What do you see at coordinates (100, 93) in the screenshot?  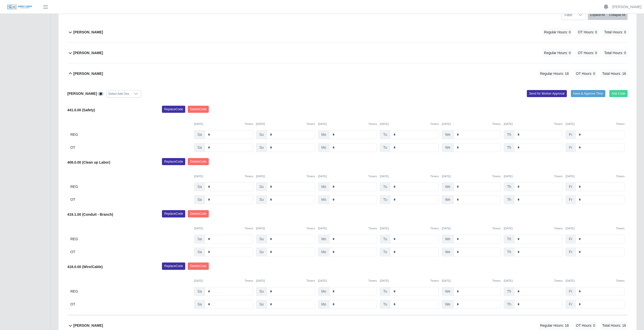 I see `a: View/Edit Notes` at bounding box center [100, 93].